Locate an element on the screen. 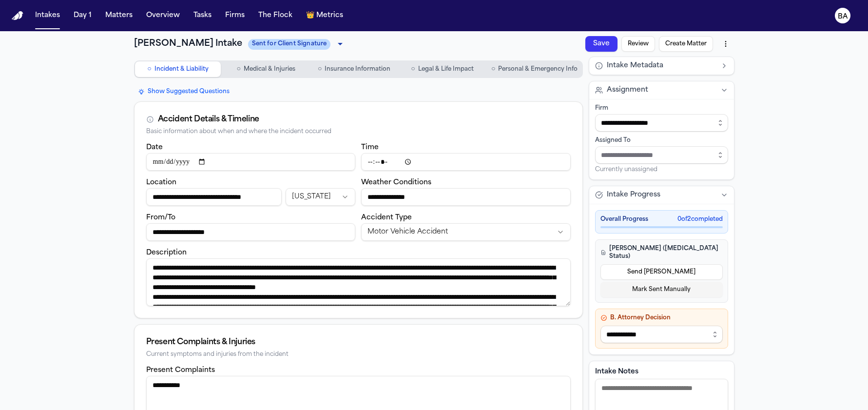 The image size is (868, 410). span: Personal & Emergency Info is located at coordinates (538, 69).